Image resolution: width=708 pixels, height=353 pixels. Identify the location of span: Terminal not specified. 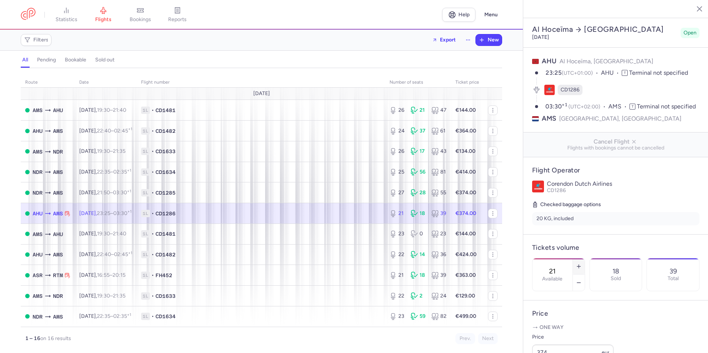
(666, 106).